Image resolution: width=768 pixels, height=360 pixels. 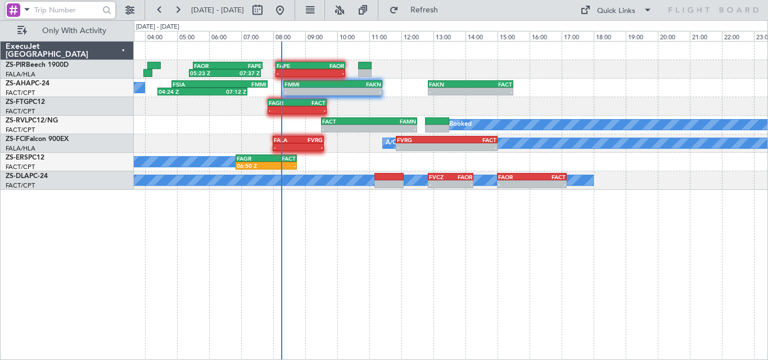 I want to click on div: FSIA, so click(x=196, y=84).